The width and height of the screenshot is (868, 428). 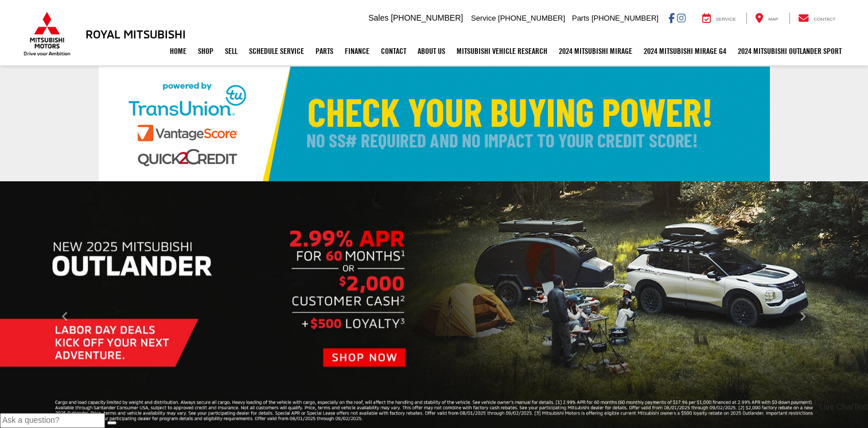 What do you see at coordinates (324, 51) in the screenshot?
I see `a: Parts: Opens in a new tab` at bounding box center [324, 51].